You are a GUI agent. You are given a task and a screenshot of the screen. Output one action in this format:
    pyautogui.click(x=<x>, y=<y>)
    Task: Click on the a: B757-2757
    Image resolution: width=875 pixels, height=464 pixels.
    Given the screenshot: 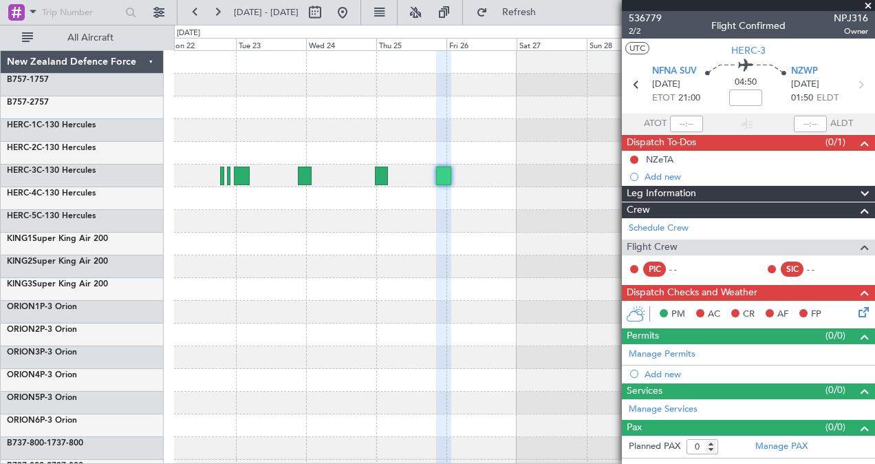 What is the action you would take?
    pyautogui.click(x=28, y=102)
    